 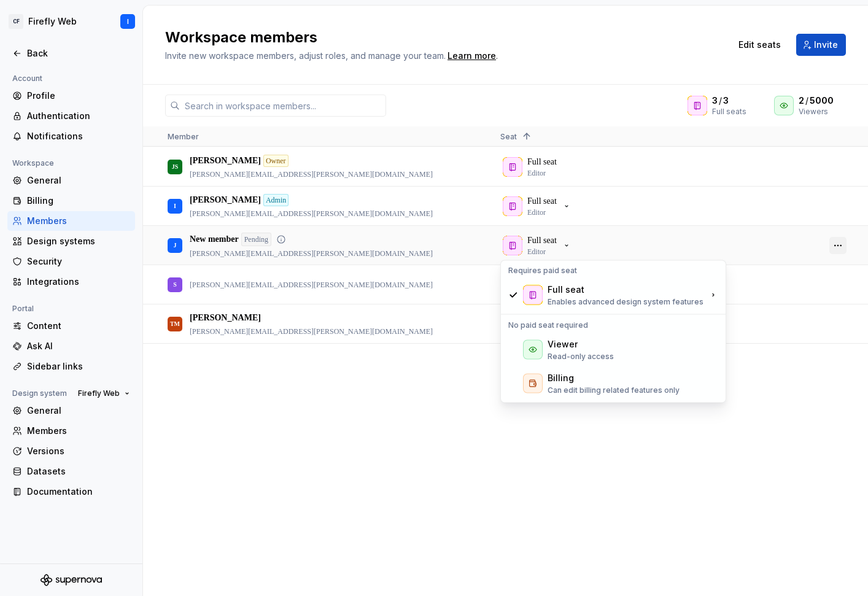 I want to click on a: Supernova Logo, so click(x=71, y=580).